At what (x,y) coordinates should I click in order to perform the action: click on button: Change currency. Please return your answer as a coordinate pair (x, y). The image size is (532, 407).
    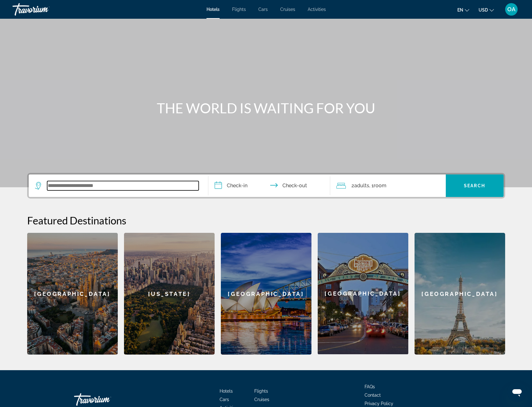
    Looking at the image, I should click on (486, 10).